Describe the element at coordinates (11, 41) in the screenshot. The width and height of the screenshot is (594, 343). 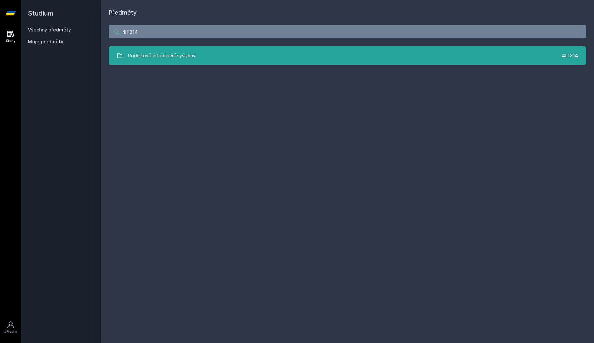
I see `div: Study` at that location.